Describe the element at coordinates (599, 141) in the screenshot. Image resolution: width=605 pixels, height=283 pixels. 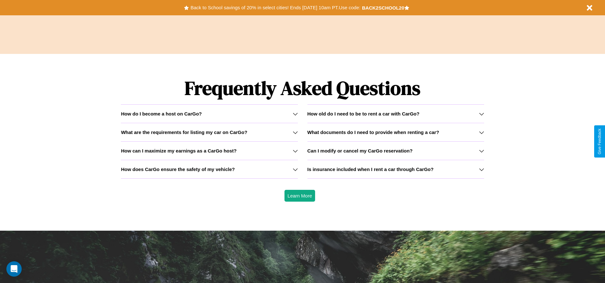
I see `div: Give Feedback` at that location.